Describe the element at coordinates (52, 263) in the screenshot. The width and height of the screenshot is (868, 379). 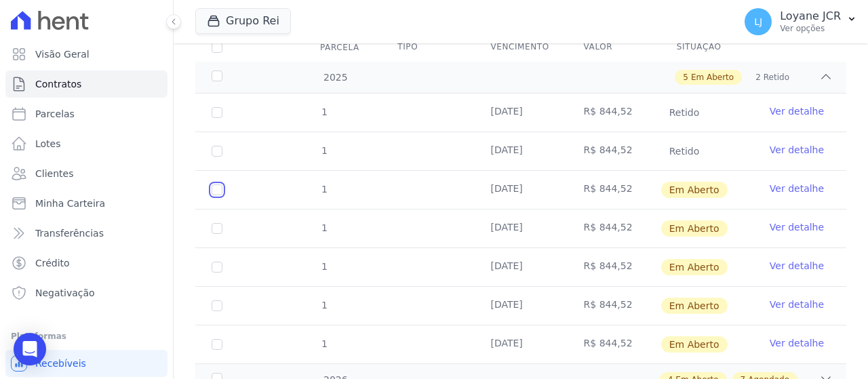
I see `span: Crédito` at that location.